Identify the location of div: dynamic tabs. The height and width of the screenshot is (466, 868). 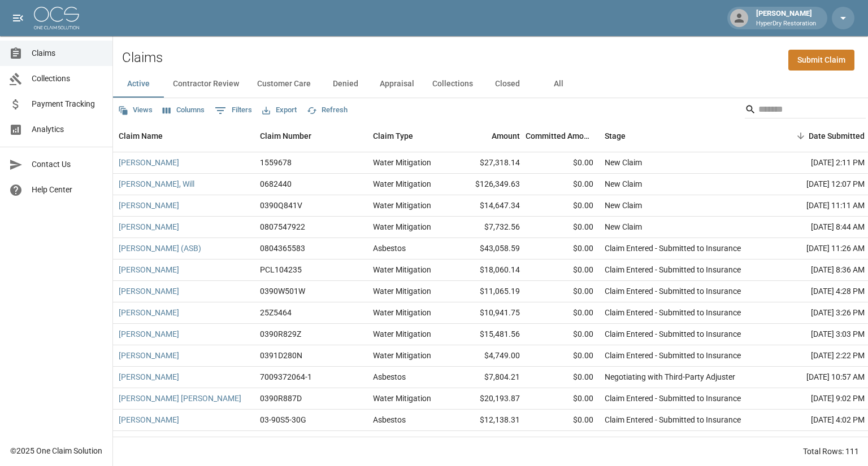
(491, 84).